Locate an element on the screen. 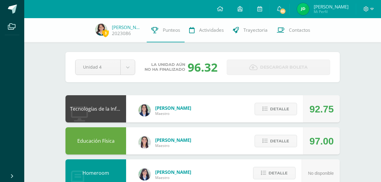 This screenshot has width=381, height=182. span: 3 is located at coordinates (105, 33).